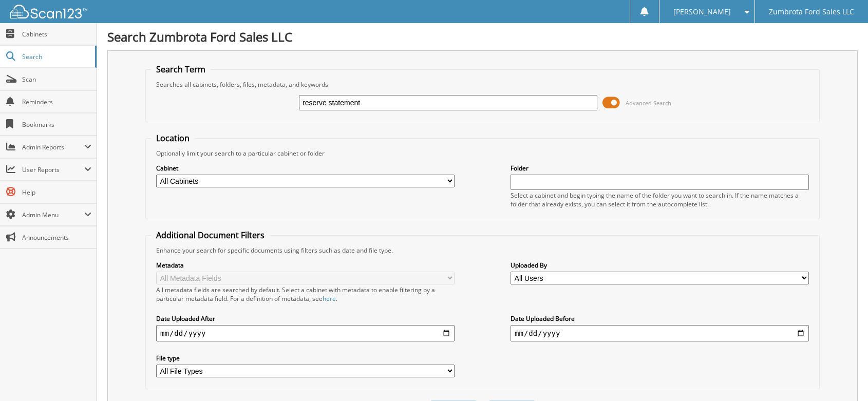 Image resolution: width=868 pixels, height=401 pixels. Describe the element at coordinates (659, 333) in the screenshot. I see `input: end` at that location.